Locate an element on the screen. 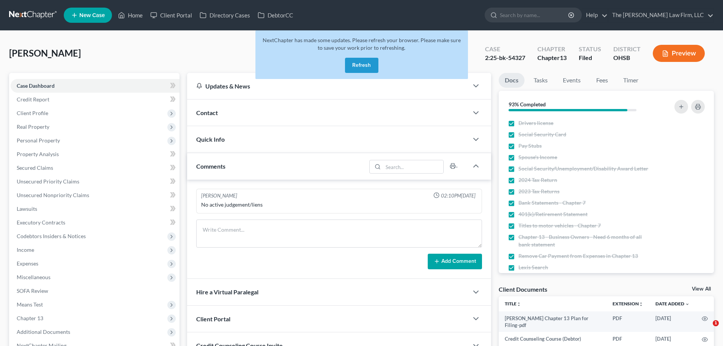 This screenshot has height=346, width=723. a: Timer is located at coordinates (631, 80).